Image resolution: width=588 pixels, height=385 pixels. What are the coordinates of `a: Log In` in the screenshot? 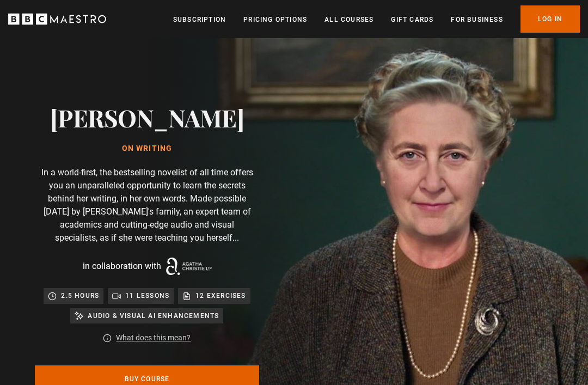 It's located at (550, 19).